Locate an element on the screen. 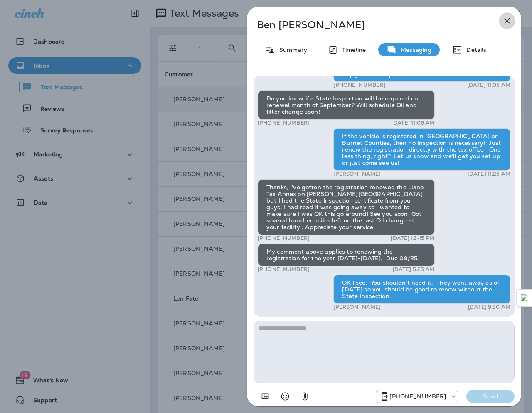  p: Messaging is located at coordinates (414, 50).